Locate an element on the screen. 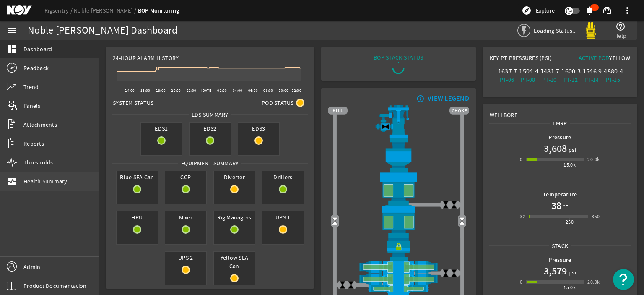  span: Explore is located at coordinates (545, 10).